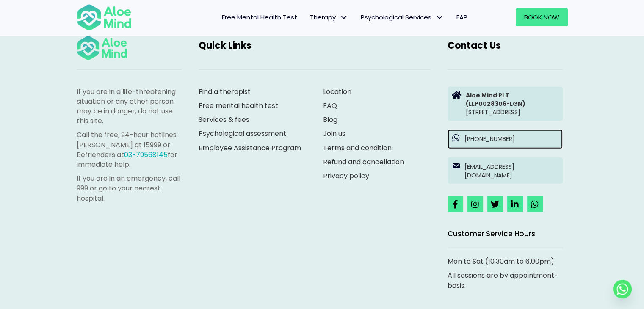 Image resolution: width=644 pixels, height=309 pixels. Describe the element at coordinates (260, 18) in the screenshot. I see `a: Free Mental Health Test` at that location.